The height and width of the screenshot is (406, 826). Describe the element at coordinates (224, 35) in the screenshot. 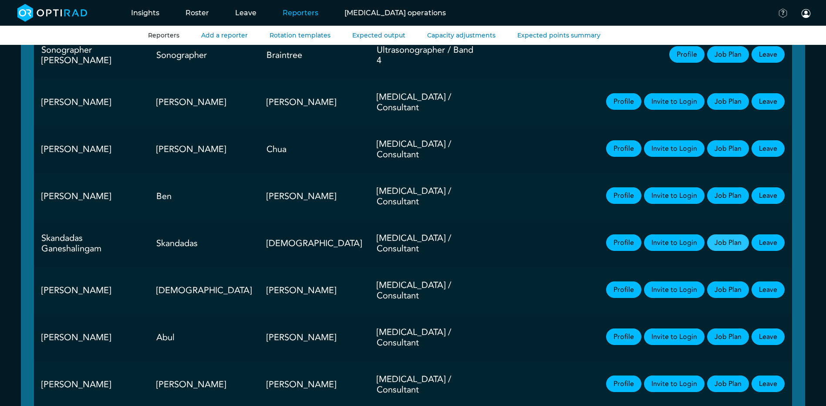

I see `a: Add a reporter` at that location.